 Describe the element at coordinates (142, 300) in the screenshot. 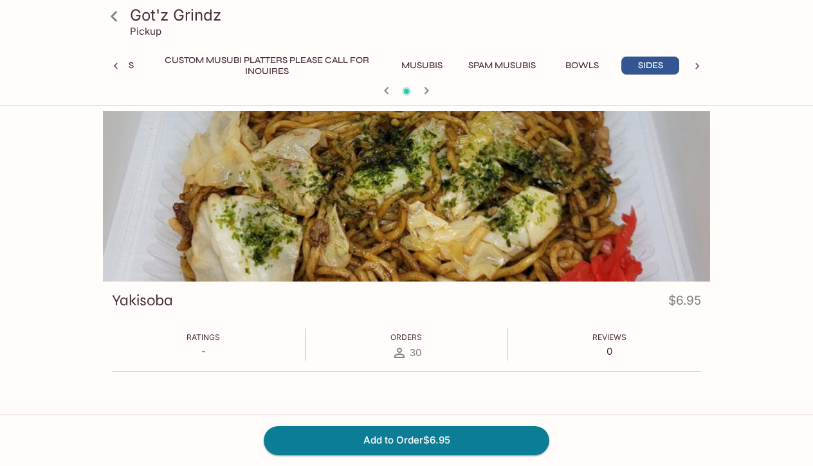

I see `h3: Yakisoba` at that location.